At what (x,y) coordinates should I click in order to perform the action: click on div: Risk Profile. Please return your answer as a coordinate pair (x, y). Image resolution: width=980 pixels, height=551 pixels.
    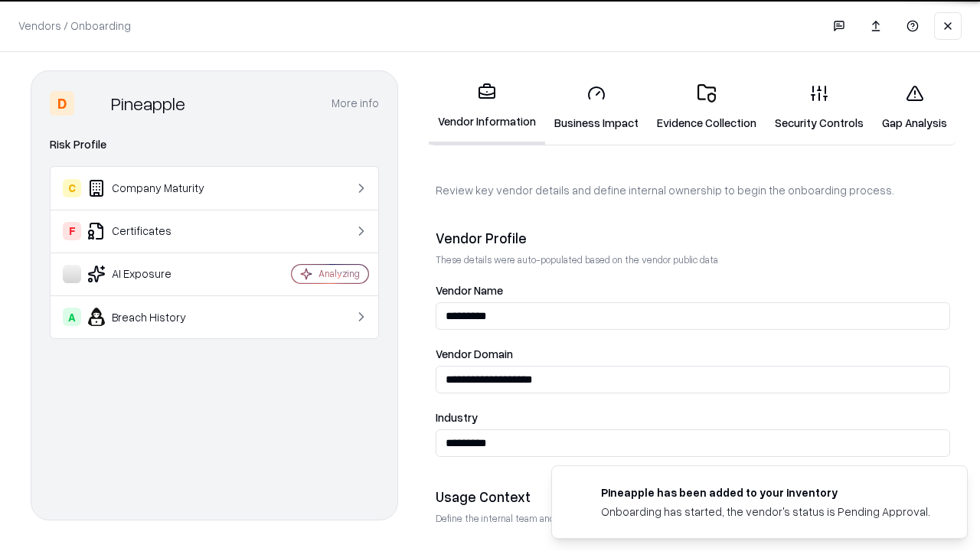
    Looking at the image, I should click on (214, 145).